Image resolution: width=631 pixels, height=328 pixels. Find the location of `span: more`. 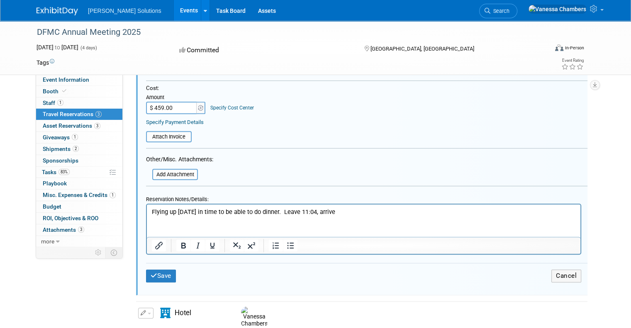

span: more is located at coordinates (48, 241).